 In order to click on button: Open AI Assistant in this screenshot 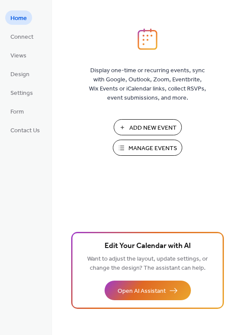, I will do `click(148, 290)`.